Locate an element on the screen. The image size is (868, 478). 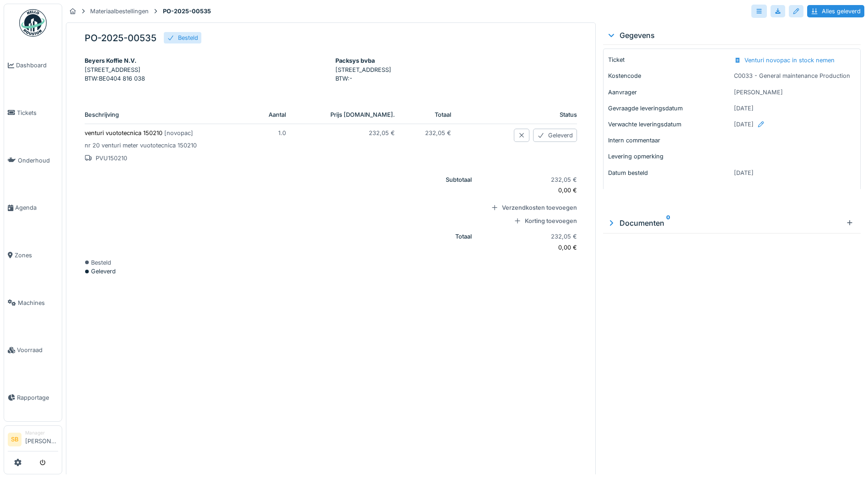
p: BTW : BE0404 816 038 is located at coordinates (205, 78).